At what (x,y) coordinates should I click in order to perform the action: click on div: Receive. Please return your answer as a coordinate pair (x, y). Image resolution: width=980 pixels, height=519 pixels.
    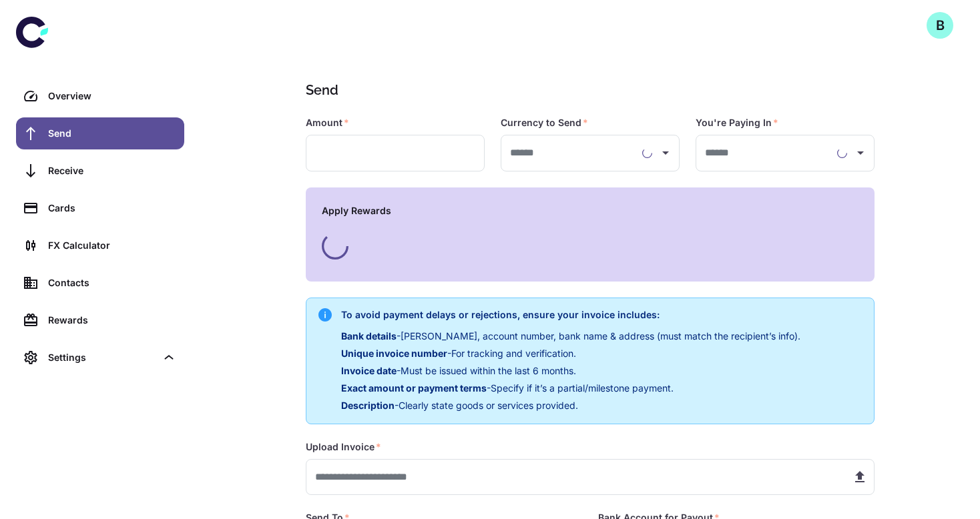
    Looking at the image, I should click on (112, 171).